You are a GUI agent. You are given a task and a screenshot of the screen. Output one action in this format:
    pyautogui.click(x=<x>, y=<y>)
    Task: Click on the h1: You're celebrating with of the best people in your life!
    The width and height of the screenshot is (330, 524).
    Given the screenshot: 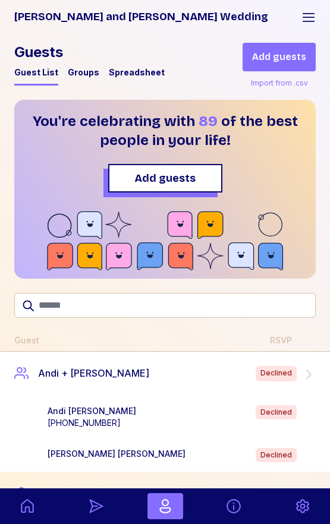 What is the action you would take?
    pyautogui.click(x=165, y=131)
    